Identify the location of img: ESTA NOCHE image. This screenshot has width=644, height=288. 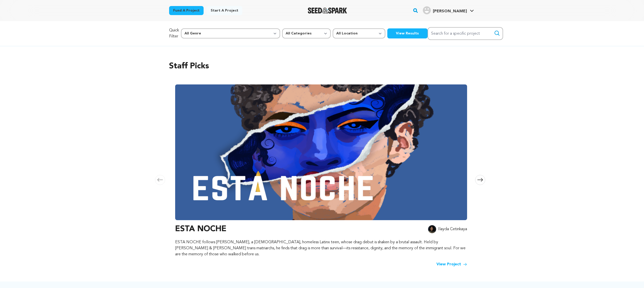
(321, 152).